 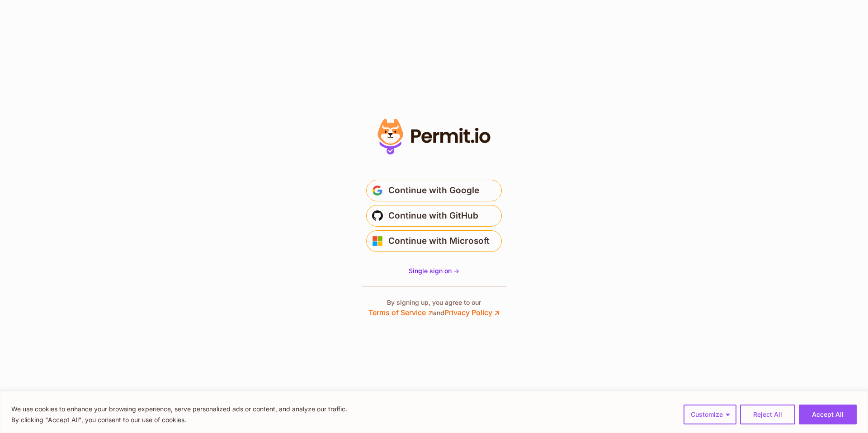 What do you see at coordinates (439, 241) in the screenshot?
I see `span: Continue with Microsoft` at bounding box center [439, 241].